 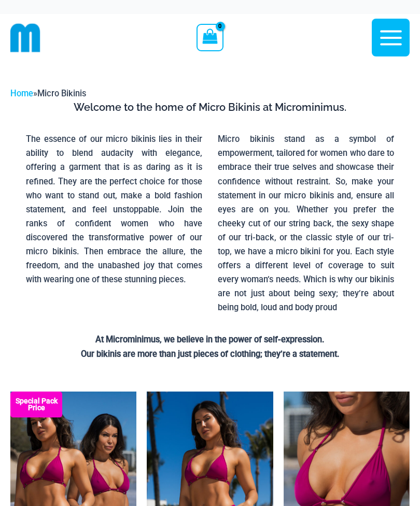 I want to click on a: Home, so click(x=22, y=93).